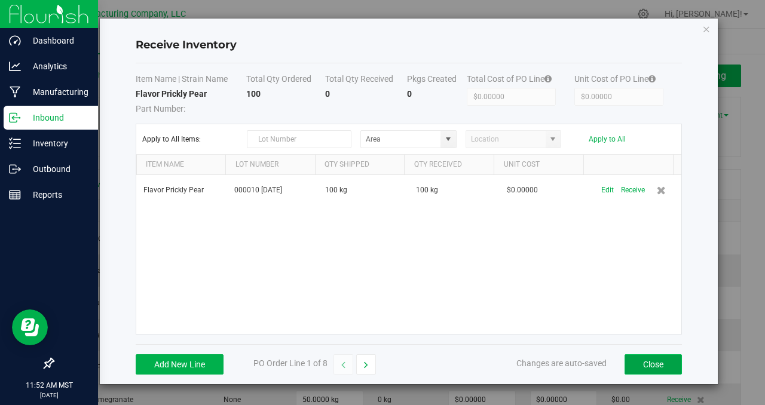 The image size is (765, 405). Describe the element at coordinates (409, 45) in the screenshot. I see `h4: Receive Inventory` at that location.